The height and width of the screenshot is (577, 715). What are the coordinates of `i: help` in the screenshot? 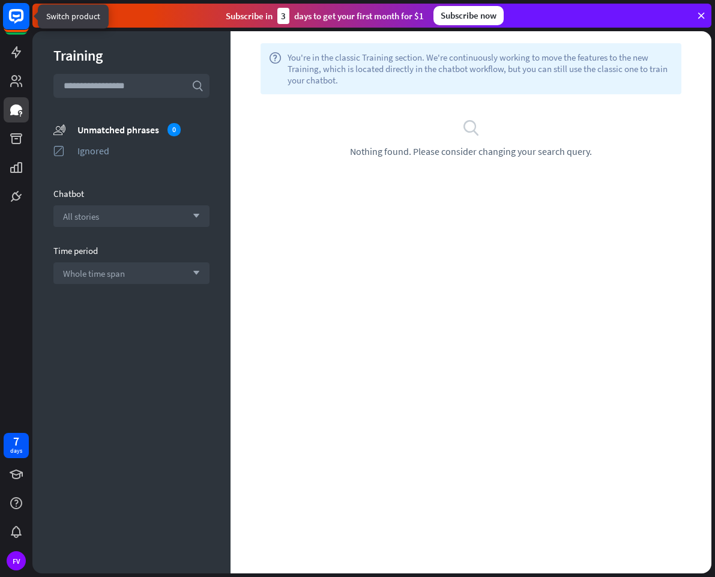 It's located at (275, 68).